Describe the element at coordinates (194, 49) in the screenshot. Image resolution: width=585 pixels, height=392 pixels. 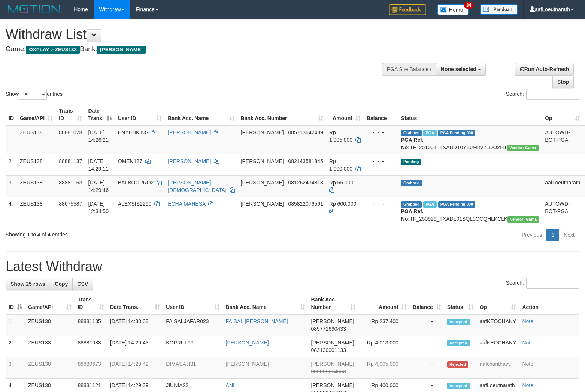
I see `h4: Game: Bank:` at that location.